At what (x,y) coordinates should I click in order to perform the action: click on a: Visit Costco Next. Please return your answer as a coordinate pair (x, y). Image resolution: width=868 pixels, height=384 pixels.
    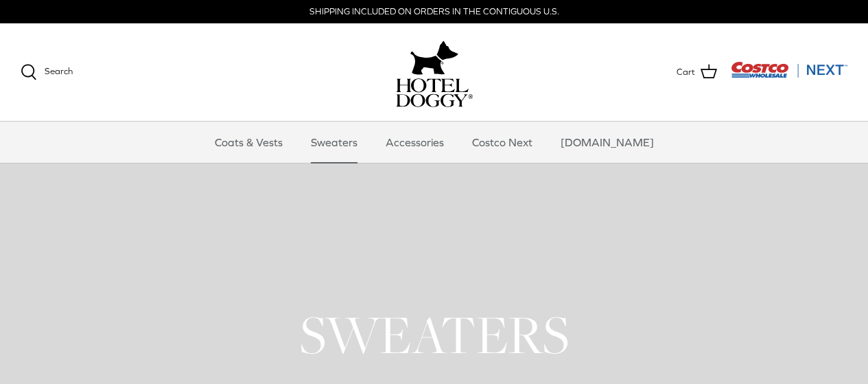
    Looking at the image, I should click on (789, 75).